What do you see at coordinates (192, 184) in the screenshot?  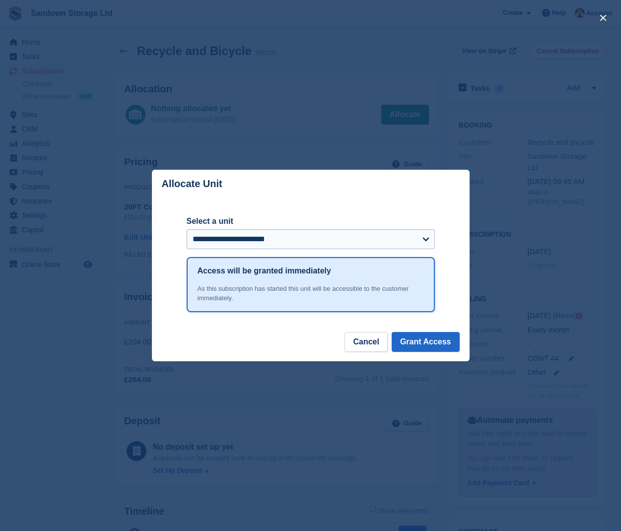 I see `p: Allocate Unit` at bounding box center [192, 184].